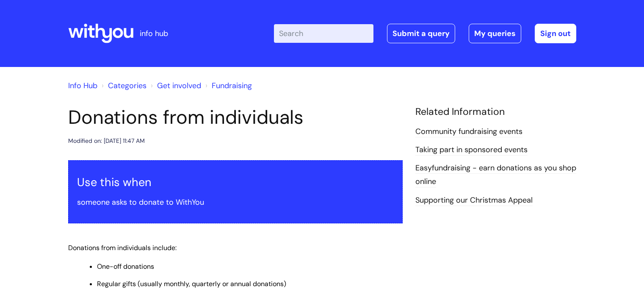 Image resolution: width=644 pixels, height=298 pixels. I want to click on a: My queries, so click(495, 33).